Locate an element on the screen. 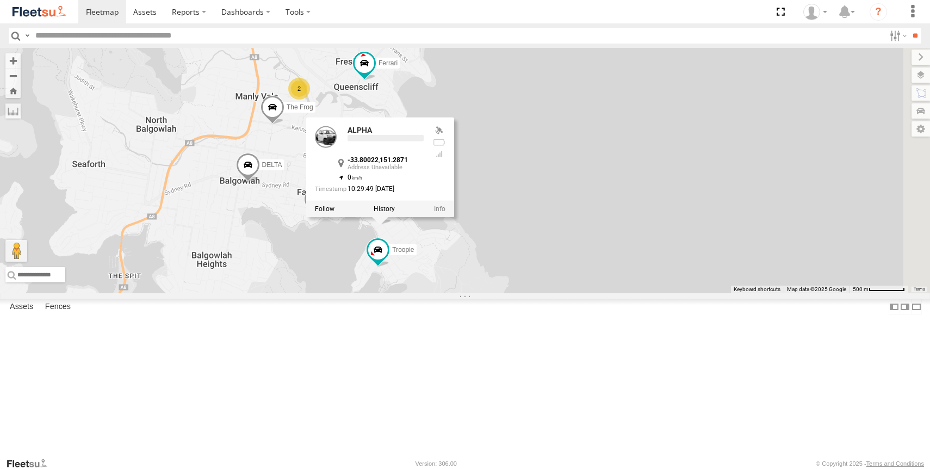 The image size is (930, 469). label: Search Filter Options is located at coordinates (897, 35).